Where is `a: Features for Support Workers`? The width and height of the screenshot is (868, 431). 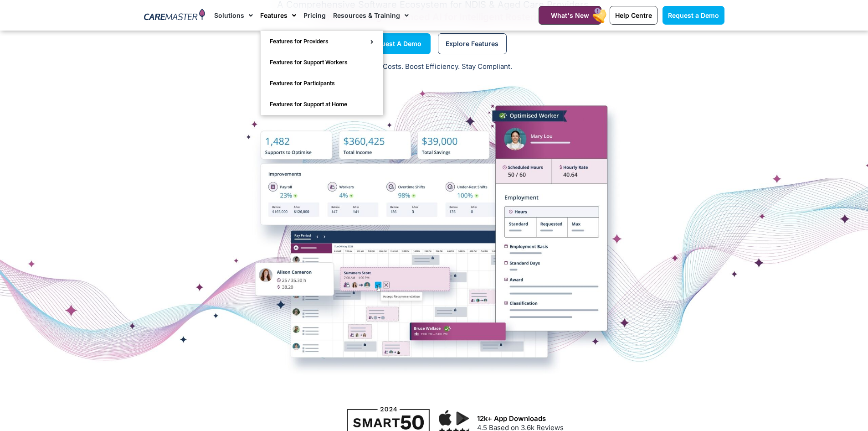
a: Features for Support Workers is located at coordinates (322, 62).